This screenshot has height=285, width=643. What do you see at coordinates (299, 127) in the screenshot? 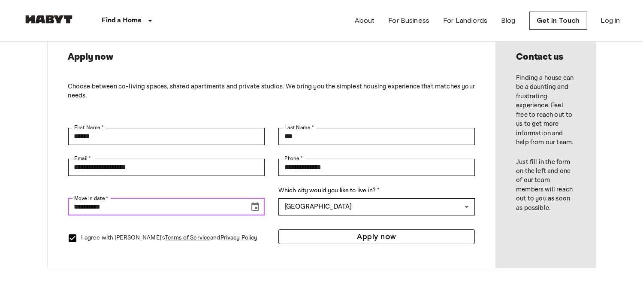
I see `label: Last Name *` at bounding box center [299, 127].